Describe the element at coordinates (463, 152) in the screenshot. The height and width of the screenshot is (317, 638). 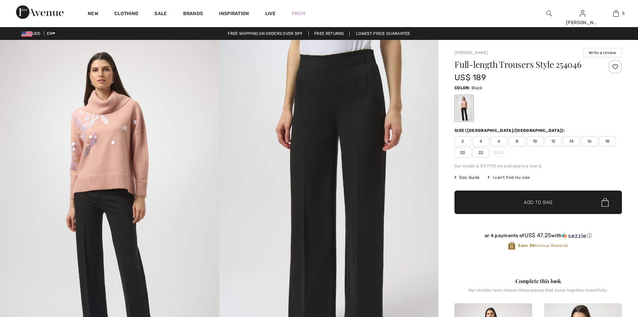
I see `span: 20` at that location.